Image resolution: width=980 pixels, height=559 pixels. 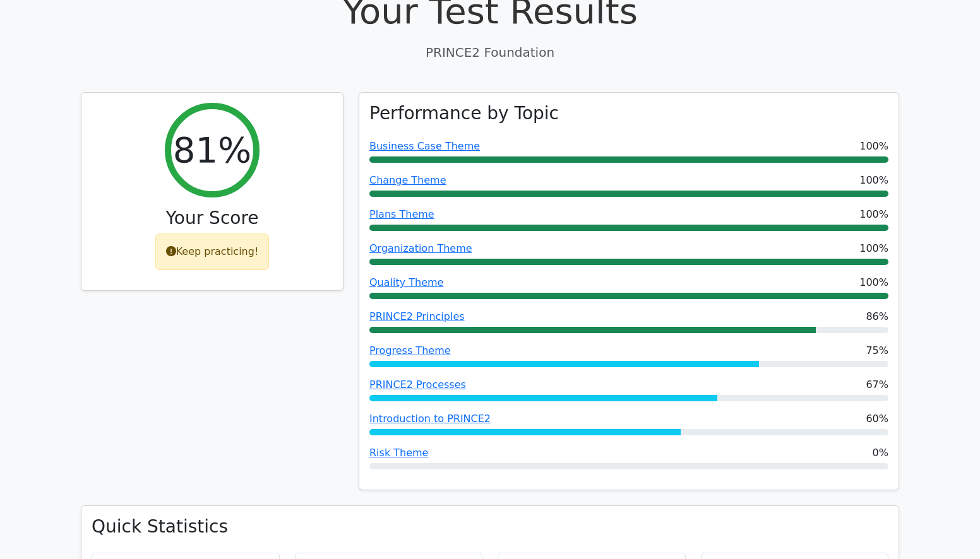 What do you see at coordinates (212, 150) in the screenshot?
I see `h2: 81%` at bounding box center [212, 150].